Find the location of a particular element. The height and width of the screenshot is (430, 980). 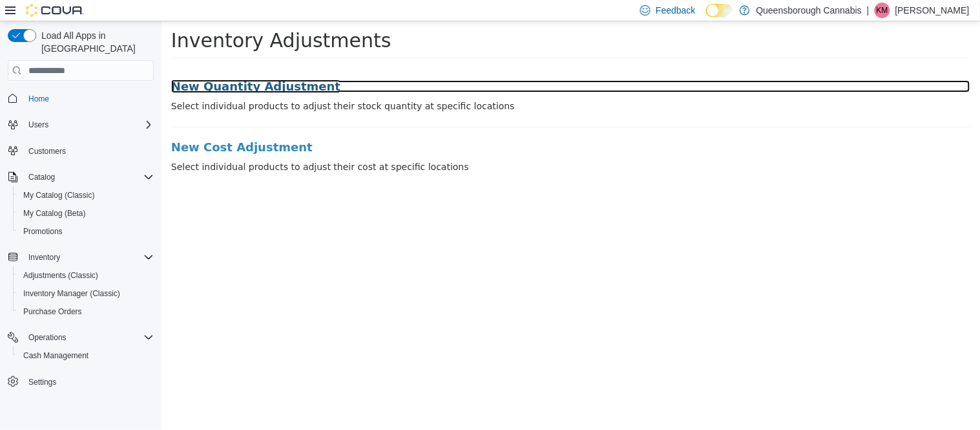

a: Promotions is located at coordinates (42, 231).